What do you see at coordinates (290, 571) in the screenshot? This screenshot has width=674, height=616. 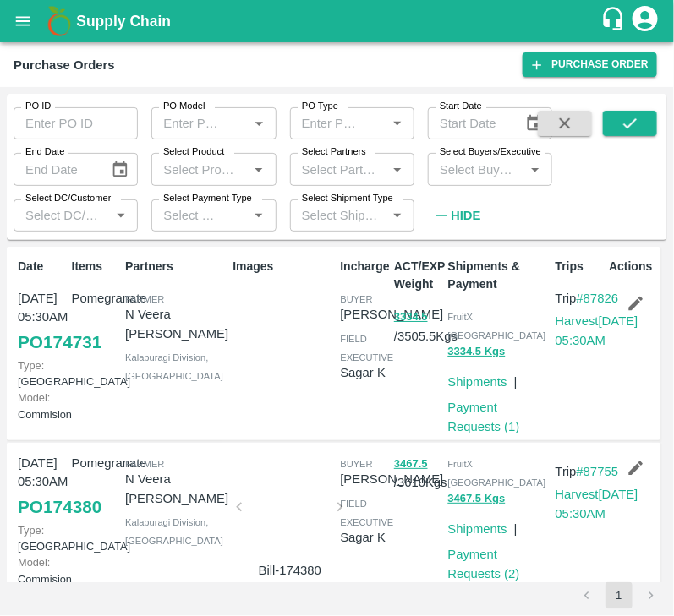 I see `p: Bill-174380` at bounding box center [290, 571].